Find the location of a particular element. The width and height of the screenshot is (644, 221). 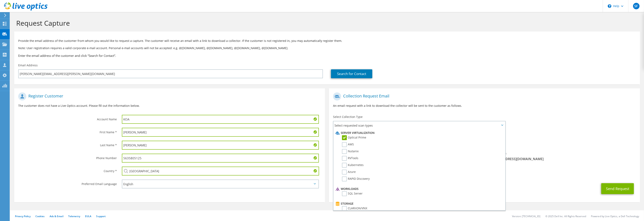

label: RAPID Discovery is located at coordinates (356, 179).